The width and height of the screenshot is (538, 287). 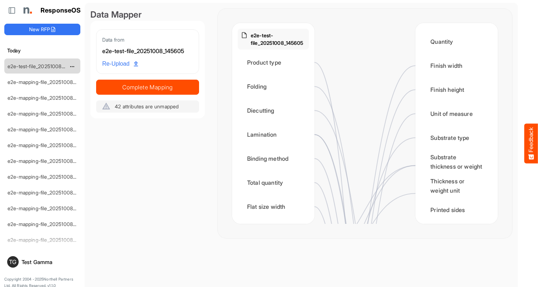 What do you see at coordinates (456, 186) in the screenshot?
I see `div: Thickness or weight unit` at bounding box center [456, 186].